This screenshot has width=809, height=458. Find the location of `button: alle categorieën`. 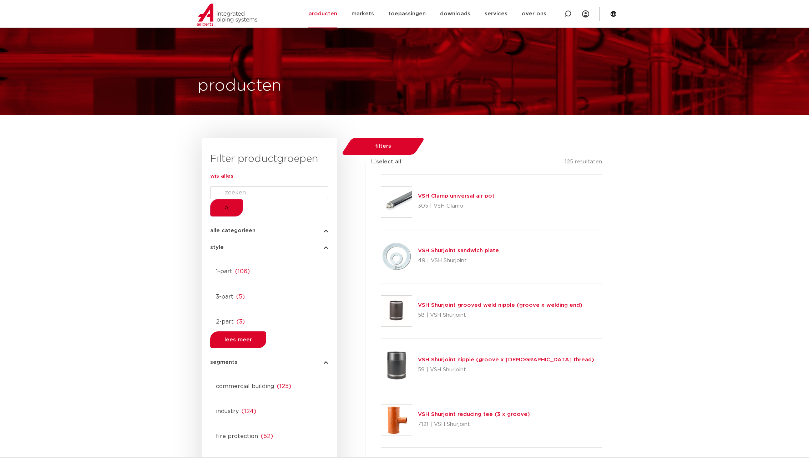

button: alle categorieën is located at coordinates (269, 230).